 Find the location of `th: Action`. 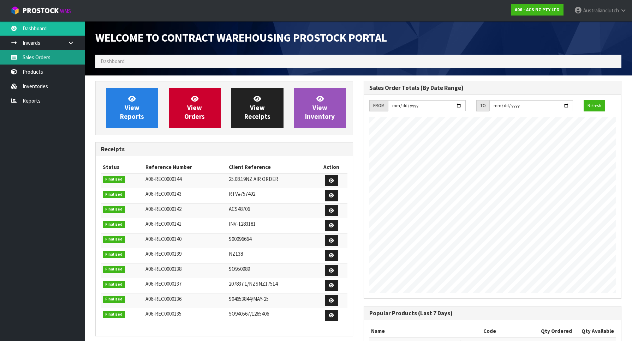

th: Action is located at coordinates (331, 167).